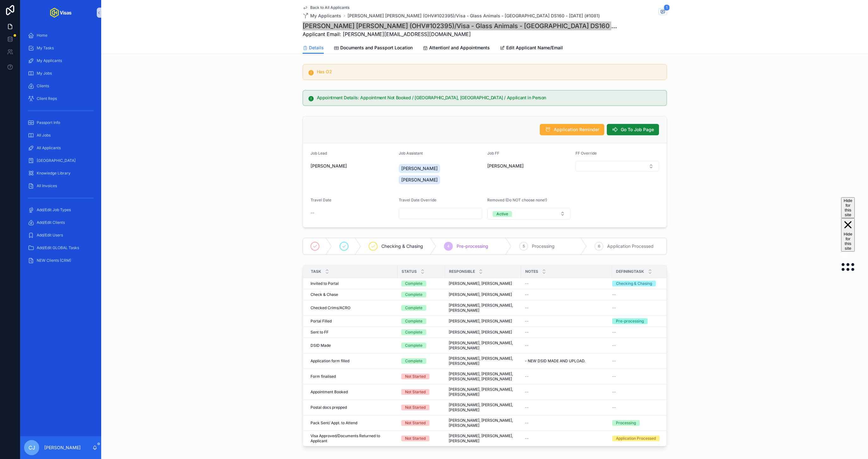 The height and width of the screenshot is (459, 868). What do you see at coordinates (459, 47) in the screenshot?
I see `span: Attention! and Appointments` at bounding box center [459, 47].